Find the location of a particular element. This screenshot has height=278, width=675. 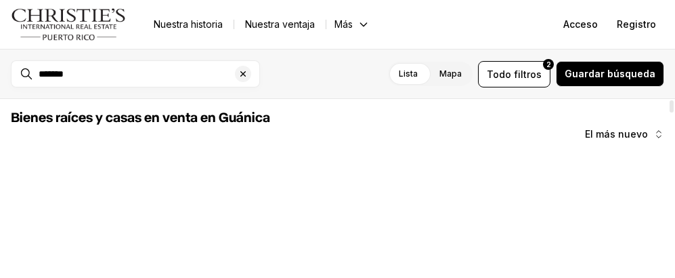

a: Nuestra ventaja is located at coordinates (280, 24).